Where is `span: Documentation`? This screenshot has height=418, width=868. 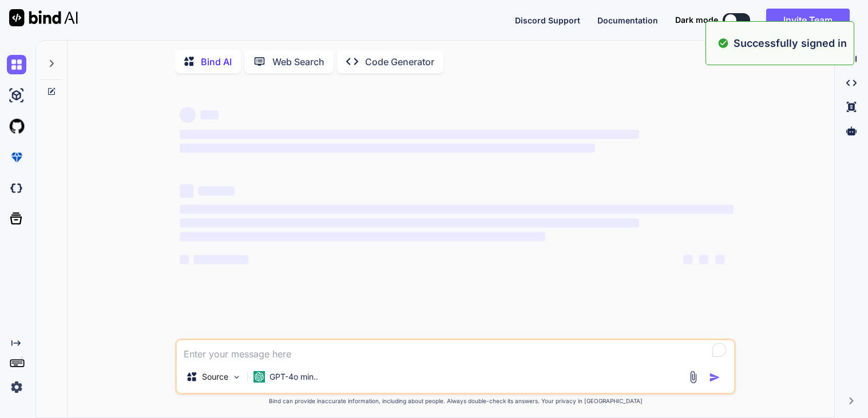
span: Documentation is located at coordinates (628, 20).